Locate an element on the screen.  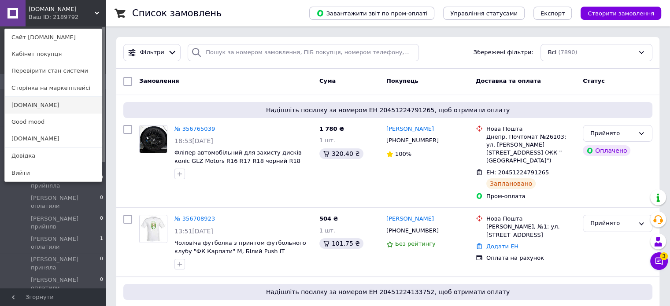
a: Створити замовлення is located at coordinates (616, 13).